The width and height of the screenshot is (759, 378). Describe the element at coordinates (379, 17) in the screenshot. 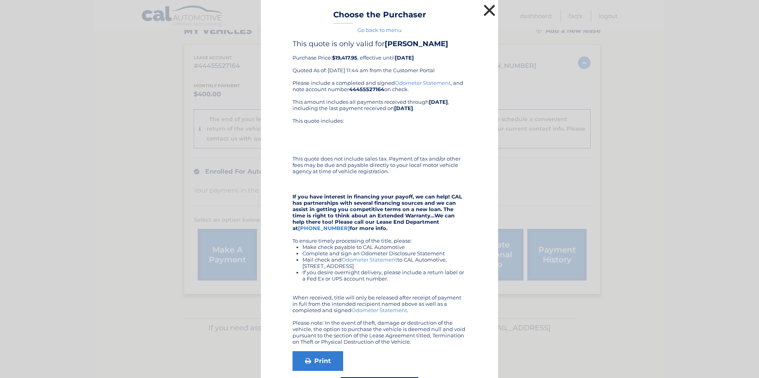

I see `h3: Choose the Purchaser` at that location.